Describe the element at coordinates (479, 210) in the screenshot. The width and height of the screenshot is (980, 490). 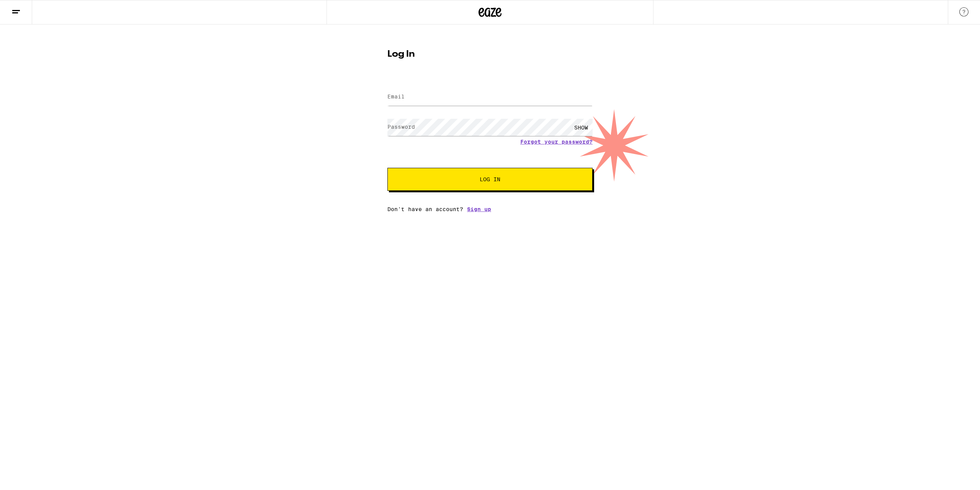
I see `a: Sign up` at that location.